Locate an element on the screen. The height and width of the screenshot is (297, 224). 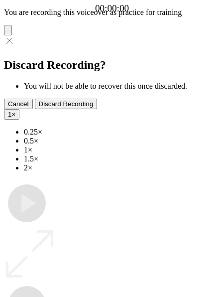
button: Cancel is located at coordinates (18, 104).